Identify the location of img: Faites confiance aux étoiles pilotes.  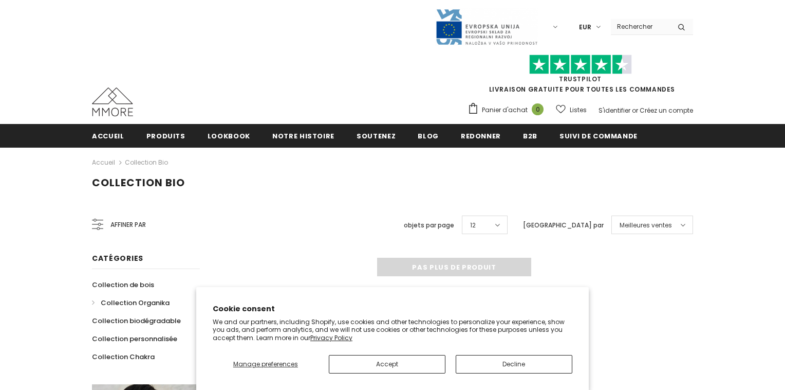
(581, 64).